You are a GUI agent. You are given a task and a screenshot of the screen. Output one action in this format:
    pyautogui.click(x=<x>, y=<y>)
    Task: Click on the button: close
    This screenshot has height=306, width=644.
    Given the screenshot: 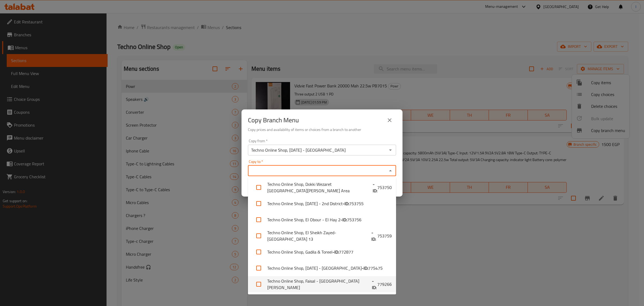 What is the action you would take?
    pyautogui.click(x=390, y=120)
    